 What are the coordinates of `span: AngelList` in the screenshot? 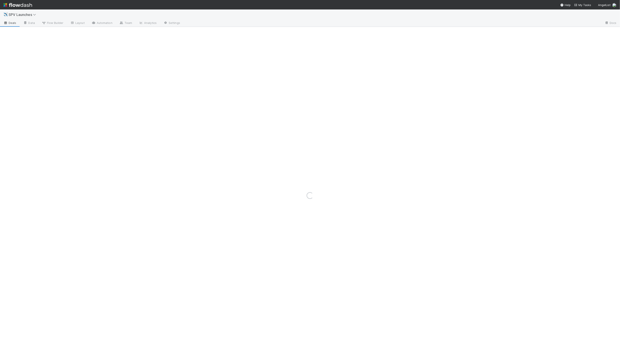 It's located at (604, 5).